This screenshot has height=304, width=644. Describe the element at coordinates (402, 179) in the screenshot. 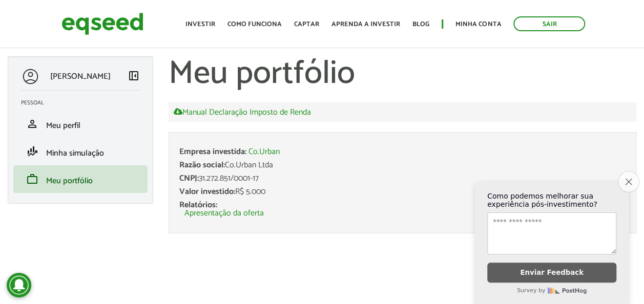

I see `div: 31.272.851/0001-17` at that location.